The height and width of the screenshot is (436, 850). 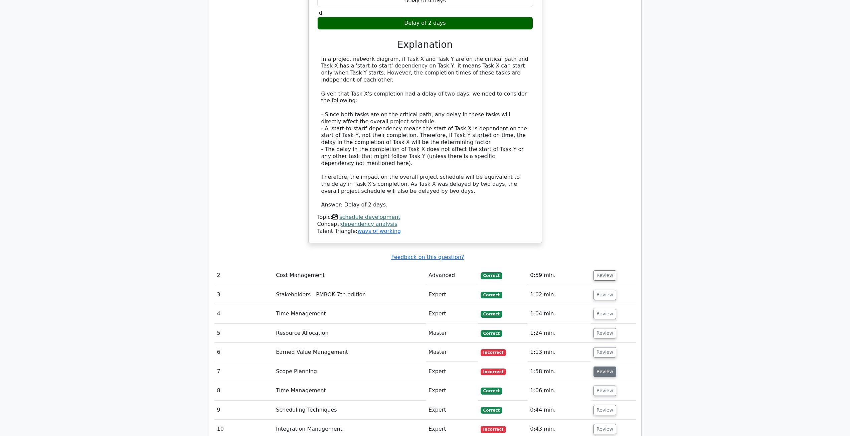 I want to click on td: Earned Value Management, so click(x=349, y=352).